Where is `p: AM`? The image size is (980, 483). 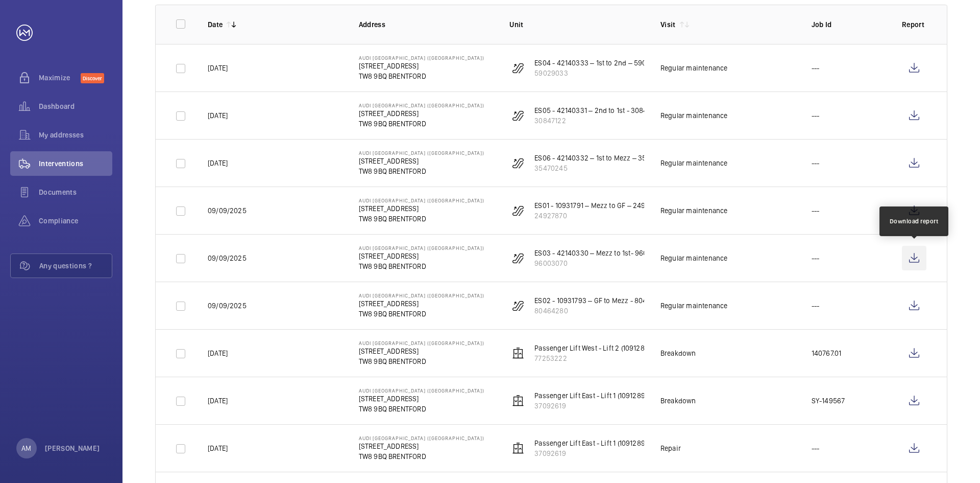
p: AM is located at coordinates (26, 448).